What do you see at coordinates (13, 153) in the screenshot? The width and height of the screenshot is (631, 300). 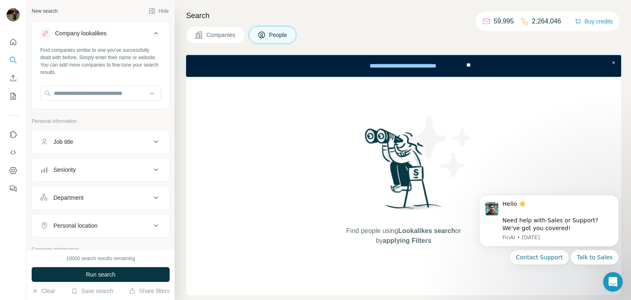 I see `button: Use Surfe API` at bounding box center [13, 153].